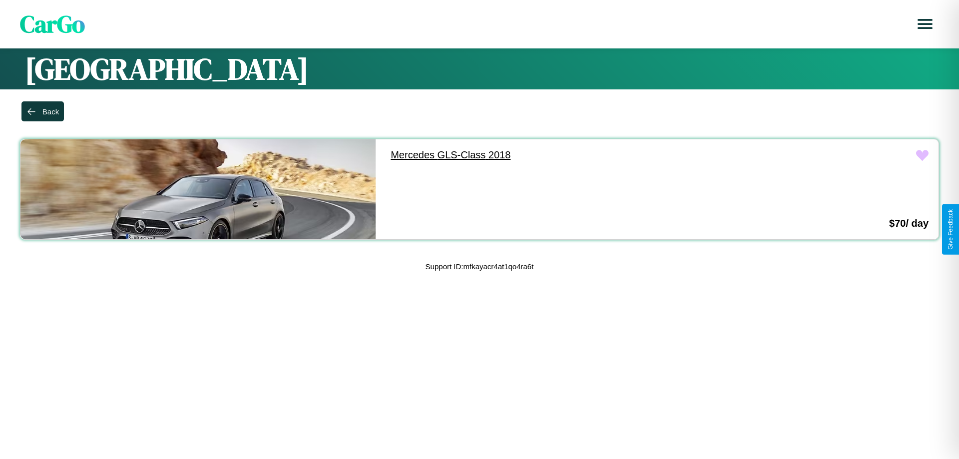  I want to click on button: Open menu, so click(925, 24).